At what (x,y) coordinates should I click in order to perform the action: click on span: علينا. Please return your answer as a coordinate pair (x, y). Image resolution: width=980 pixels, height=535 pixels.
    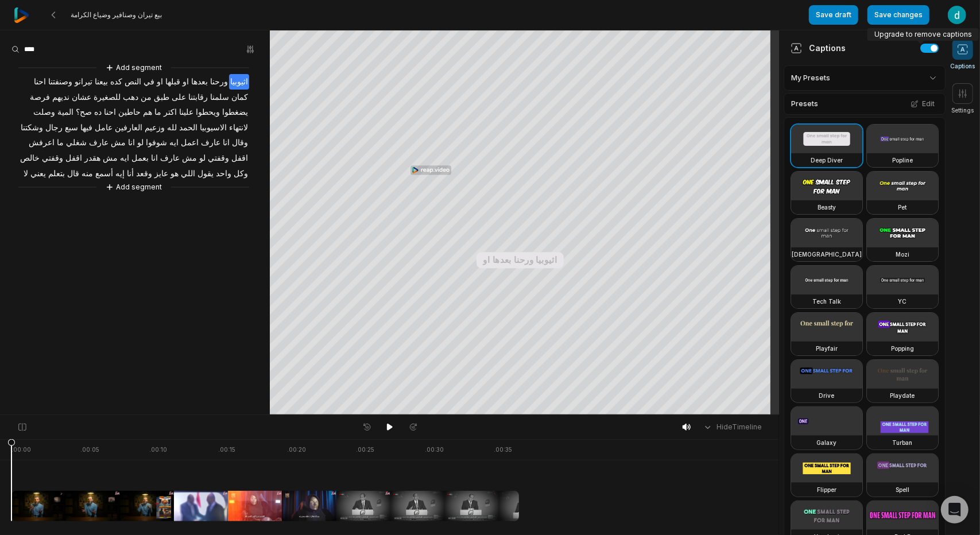
    Looking at the image, I should click on (186, 112).